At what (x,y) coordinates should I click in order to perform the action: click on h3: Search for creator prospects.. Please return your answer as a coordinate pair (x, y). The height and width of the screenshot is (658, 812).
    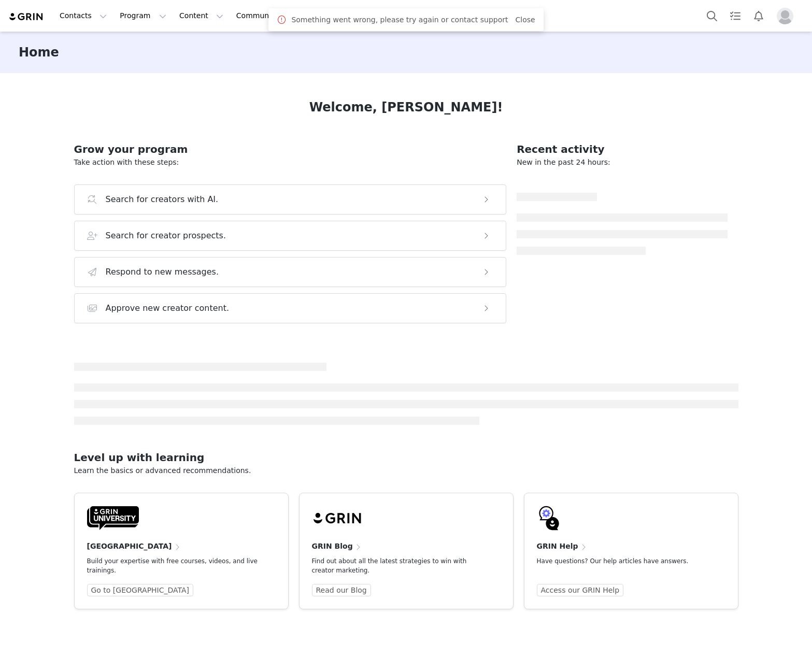
    Looking at the image, I should click on (166, 236).